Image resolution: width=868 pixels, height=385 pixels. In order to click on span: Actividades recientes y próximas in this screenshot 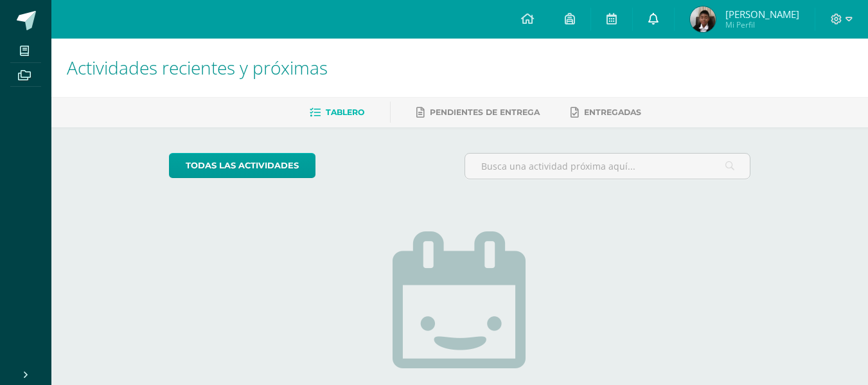, I will do `click(197, 68)`.